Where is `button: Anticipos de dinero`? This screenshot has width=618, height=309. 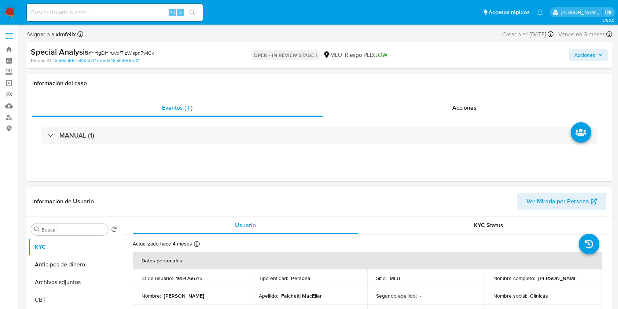 button: Anticipos de dinero is located at coordinates (74, 264).